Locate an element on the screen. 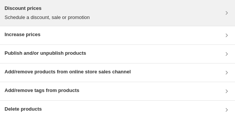 Image resolution: width=235 pixels, height=119 pixels. h3: Discount prices is located at coordinates (47, 8).